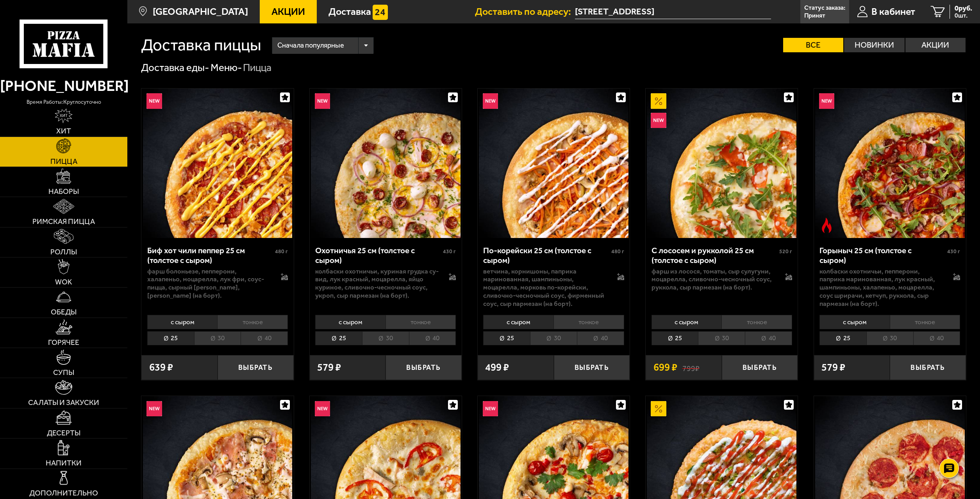 This screenshot has width=980, height=499. Describe the element at coordinates (386, 163) in the screenshot. I see `img: Охотничья 25 см (толстое с сыром)` at that location.